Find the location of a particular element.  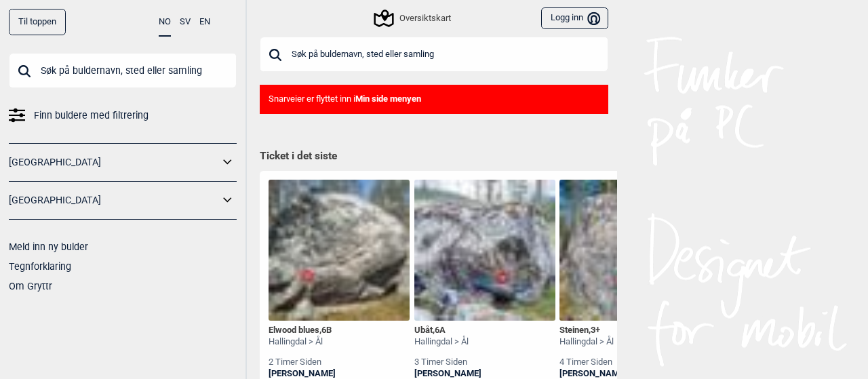

button: Logg inn is located at coordinates (575, 18).